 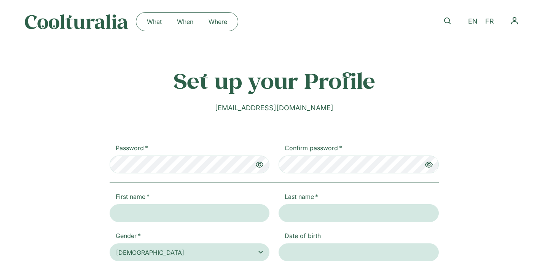 What do you see at coordinates (472, 21) in the screenshot?
I see `a: EN` at bounding box center [472, 21].